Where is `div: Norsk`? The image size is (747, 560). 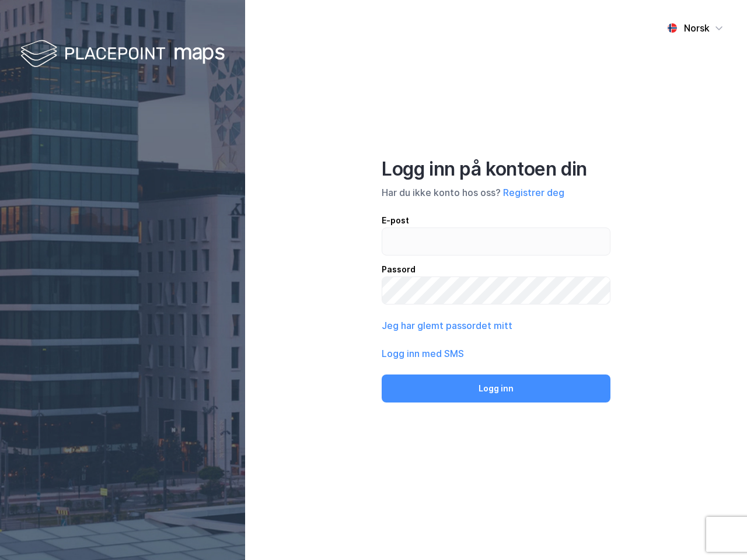 div: Norsk is located at coordinates (697, 28).